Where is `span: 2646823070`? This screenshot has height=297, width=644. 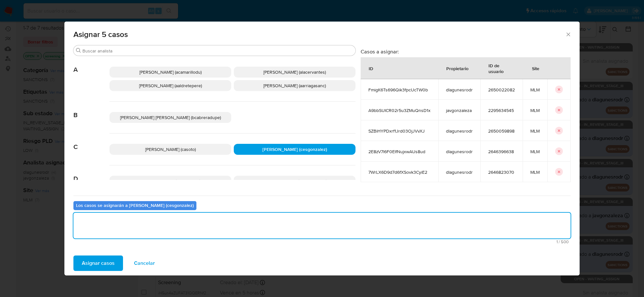 span: 2646823070 is located at coordinates (502, 172).